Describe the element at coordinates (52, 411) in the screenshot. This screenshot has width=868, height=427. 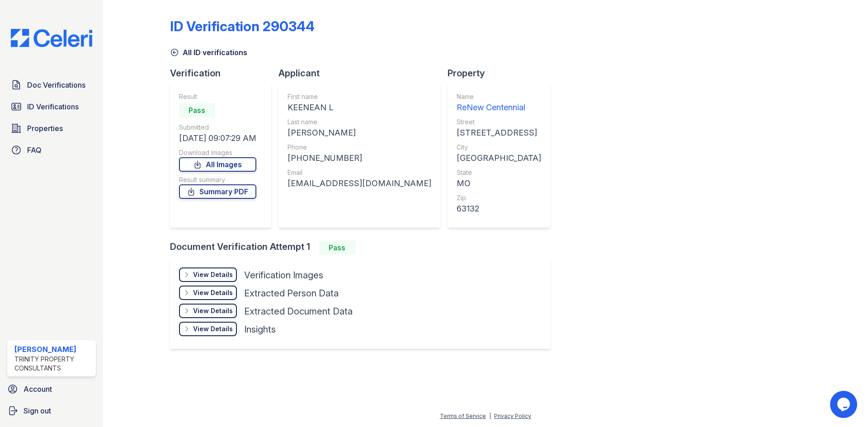
I see `a: Sign out` at that location.